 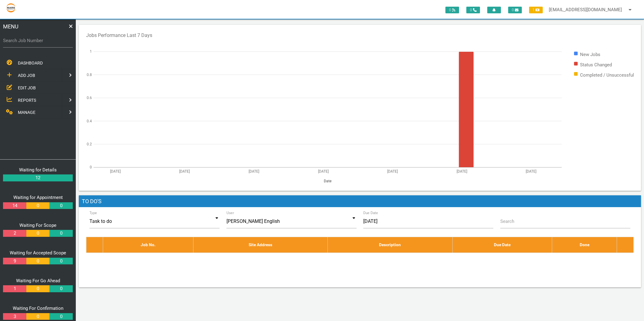 I want to click on th: Done, so click(x=585, y=245).